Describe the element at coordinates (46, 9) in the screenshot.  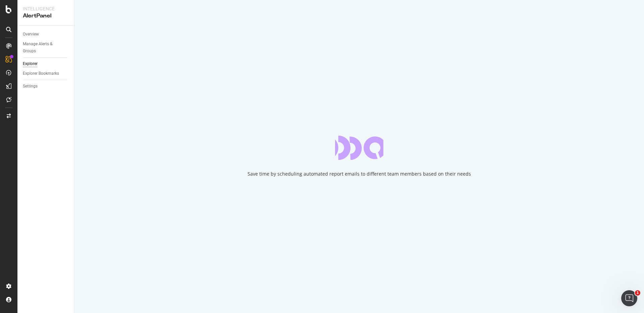
I see `div: Intelligence` at that location.